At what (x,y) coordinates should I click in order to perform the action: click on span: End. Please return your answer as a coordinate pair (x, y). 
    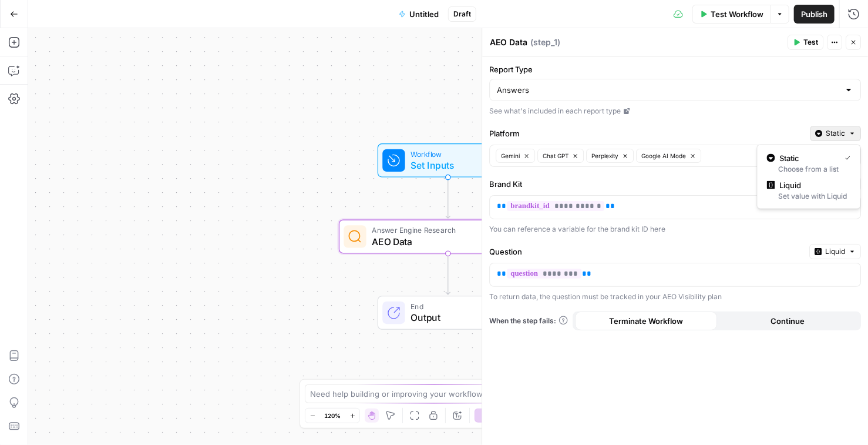
    Looking at the image, I should click on (458, 306).